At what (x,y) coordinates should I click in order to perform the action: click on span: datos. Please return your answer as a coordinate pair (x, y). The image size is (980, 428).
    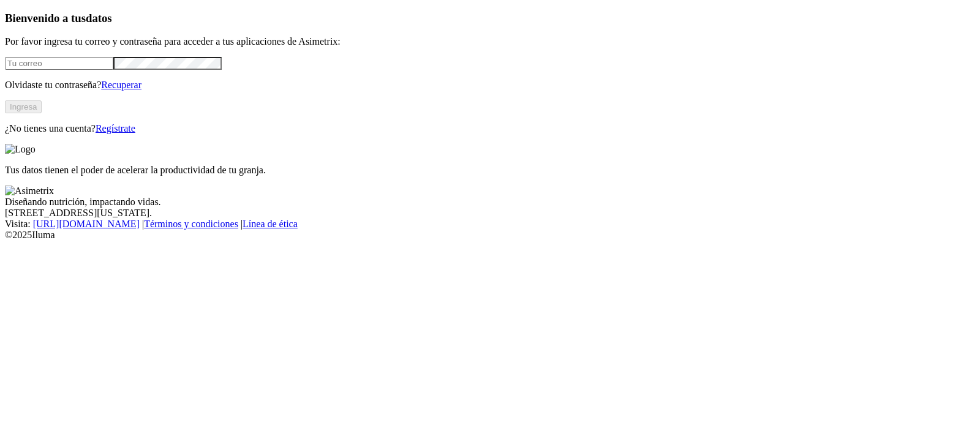
    Looking at the image, I should click on (98, 18).